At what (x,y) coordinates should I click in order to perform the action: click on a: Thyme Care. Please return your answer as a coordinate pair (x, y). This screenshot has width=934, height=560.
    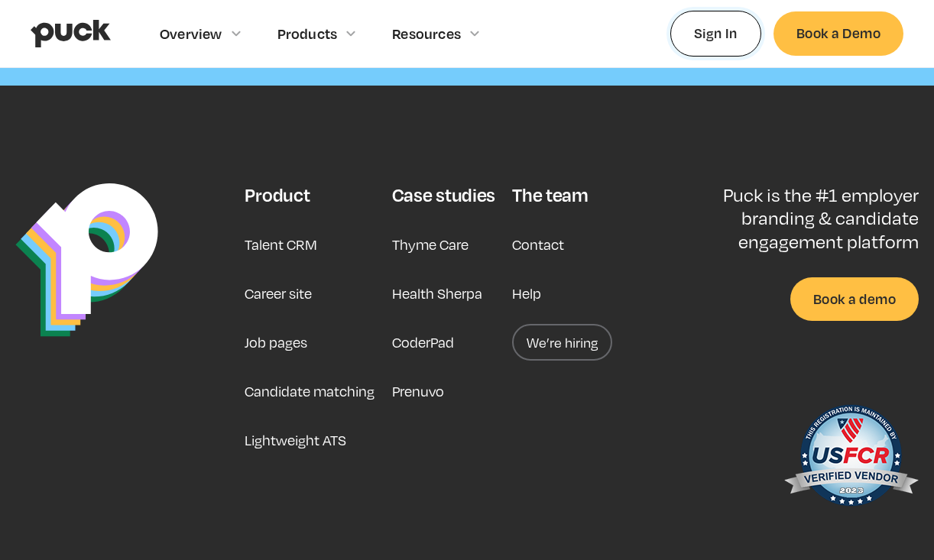
    Looking at the image, I should click on (431, 244).